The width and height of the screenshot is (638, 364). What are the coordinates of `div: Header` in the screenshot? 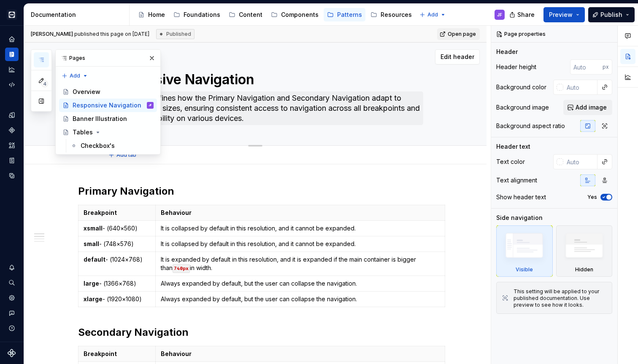 It's located at (507, 52).